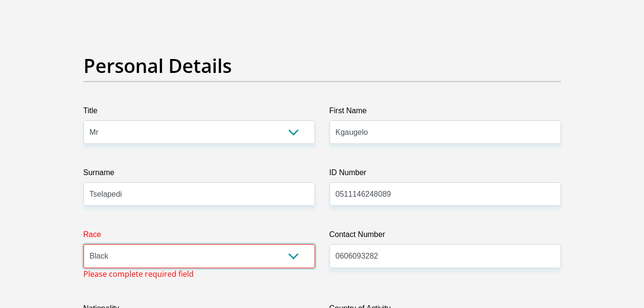 The height and width of the screenshot is (308, 644). Describe the element at coordinates (445, 132) in the screenshot. I see `input: First Name` at that location.